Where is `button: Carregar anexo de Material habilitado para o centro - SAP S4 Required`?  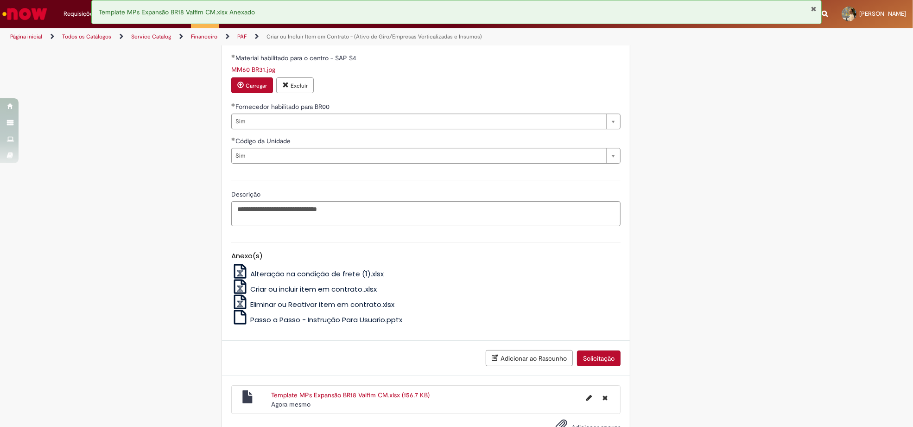
button: Carregar anexo de Material habilitado para o centro - SAP S4 Required is located at coordinates (252, 85).